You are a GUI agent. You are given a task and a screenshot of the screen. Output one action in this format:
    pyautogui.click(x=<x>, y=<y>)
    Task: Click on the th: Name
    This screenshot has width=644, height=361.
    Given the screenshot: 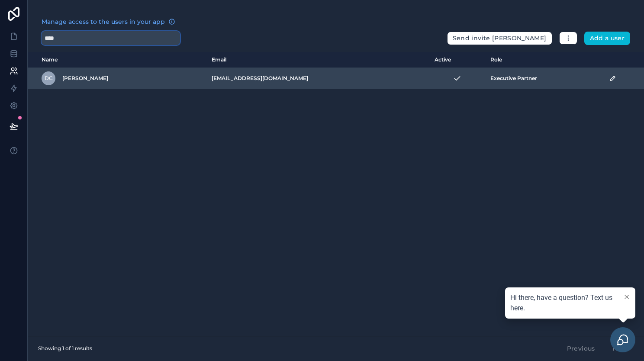 What is the action you would take?
    pyautogui.click(x=117, y=59)
    